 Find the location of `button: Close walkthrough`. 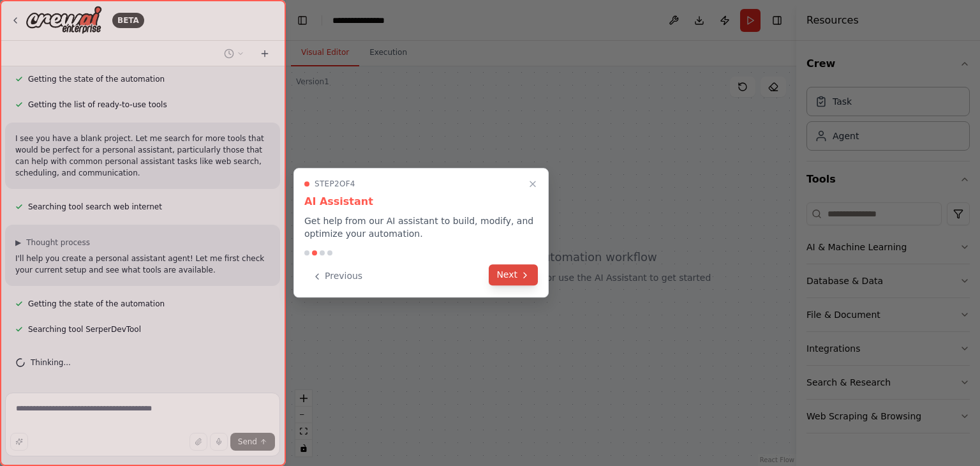

button: Close walkthrough is located at coordinates (533, 184).